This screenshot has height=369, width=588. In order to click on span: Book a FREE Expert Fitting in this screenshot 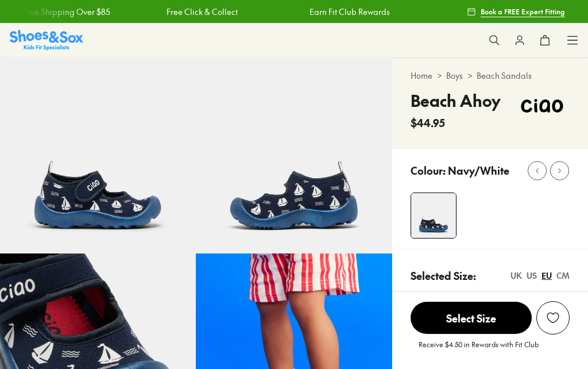, I will do `click(522, 11)`.